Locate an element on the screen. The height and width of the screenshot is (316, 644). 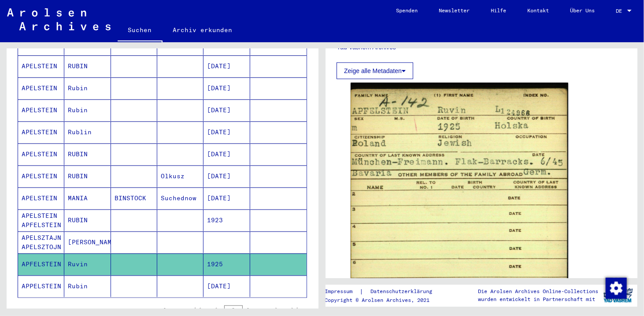
div: of 1 is located at coordinates (247, 310).